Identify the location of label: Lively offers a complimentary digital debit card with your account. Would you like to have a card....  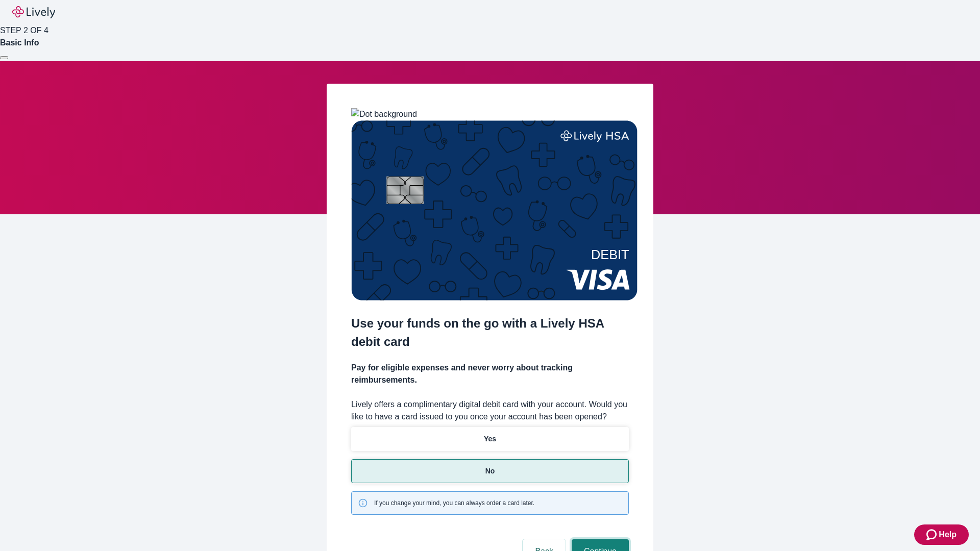
(490, 411).